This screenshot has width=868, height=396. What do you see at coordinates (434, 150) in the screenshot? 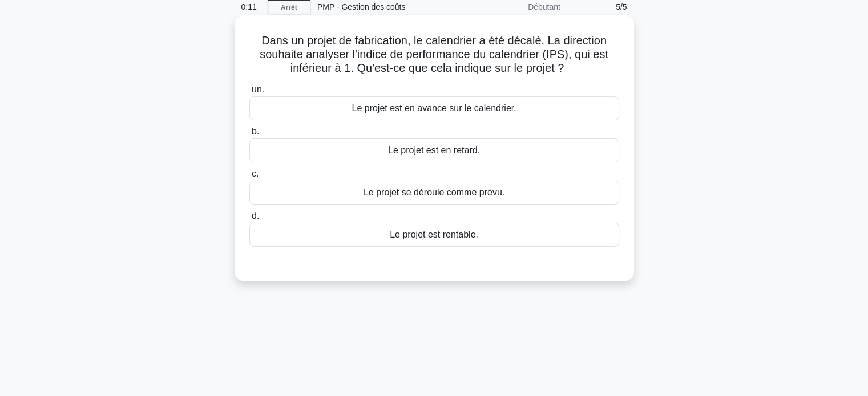
I see `font: Le projet est en retard.` at bounding box center [434, 150].